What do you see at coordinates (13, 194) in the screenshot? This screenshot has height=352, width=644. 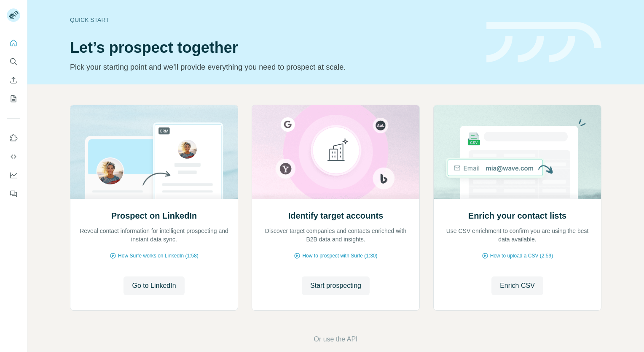 I see `button: Feedback` at bounding box center [13, 194].